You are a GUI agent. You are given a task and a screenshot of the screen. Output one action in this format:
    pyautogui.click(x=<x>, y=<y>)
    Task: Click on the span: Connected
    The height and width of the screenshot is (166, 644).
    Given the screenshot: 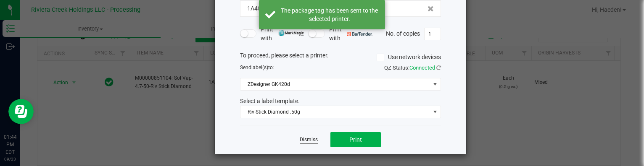 What is the action you would take?
    pyautogui.click(x=422, y=68)
    